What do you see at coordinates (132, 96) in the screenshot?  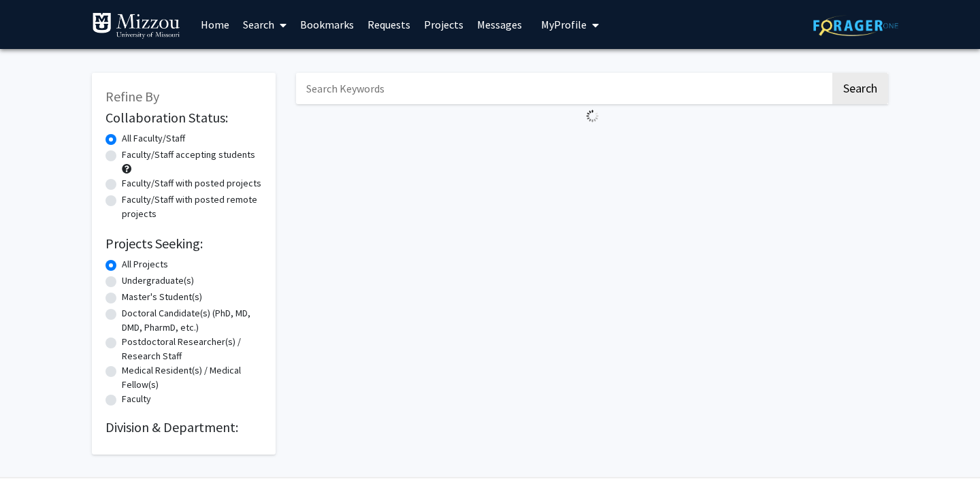 I see `span: Refine By` at bounding box center [132, 96].